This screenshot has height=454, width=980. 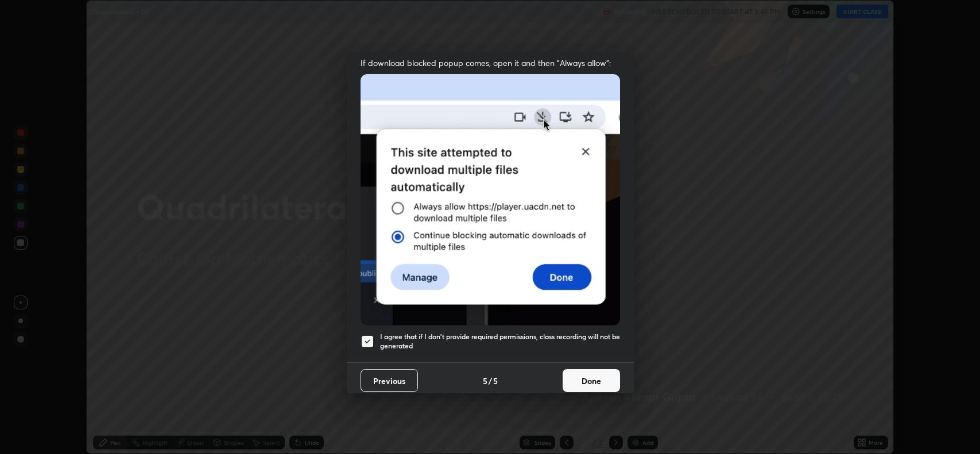 I want to click on h5: I agree that if I don't provide required permissions, class recording will not be generated, so click(x=500, y=341).